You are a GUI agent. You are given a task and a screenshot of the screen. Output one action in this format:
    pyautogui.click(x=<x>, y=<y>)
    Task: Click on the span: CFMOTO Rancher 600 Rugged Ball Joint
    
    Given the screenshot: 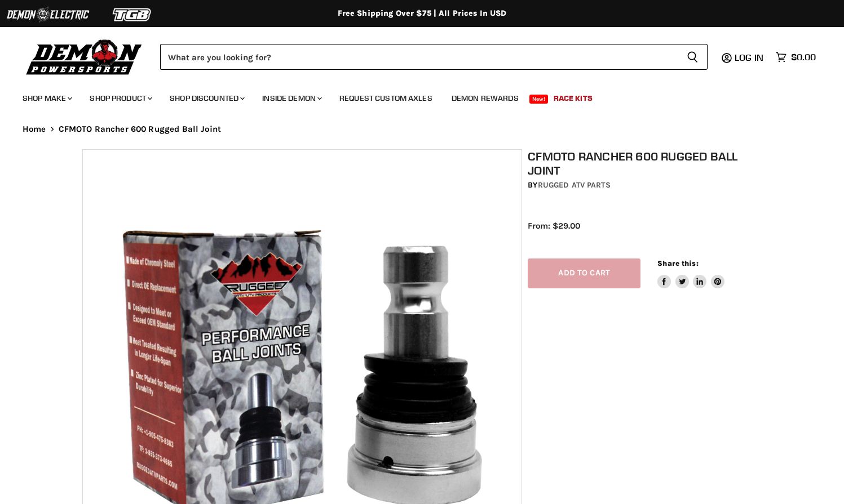 What is the action you would take?
    pyautogui.click(x=140, y=129)
    